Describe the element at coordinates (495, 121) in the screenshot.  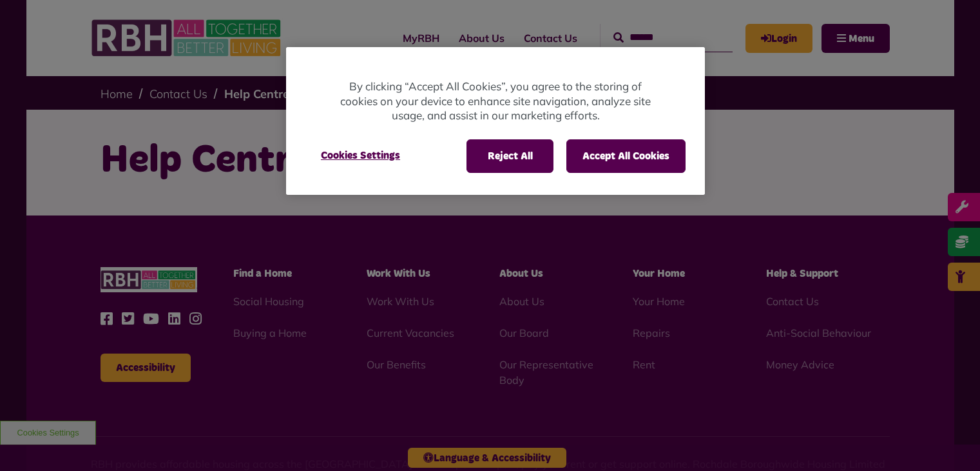
I see `div: Cookie banner` at that location.